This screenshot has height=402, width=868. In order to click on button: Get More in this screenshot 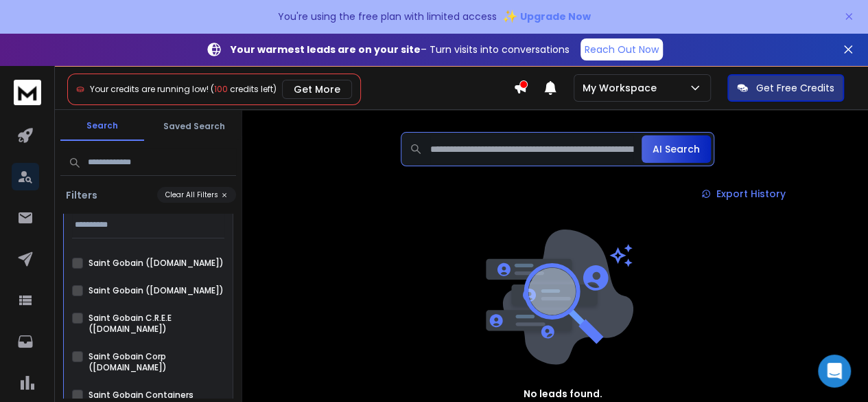, I will do `click(317, 89)`.